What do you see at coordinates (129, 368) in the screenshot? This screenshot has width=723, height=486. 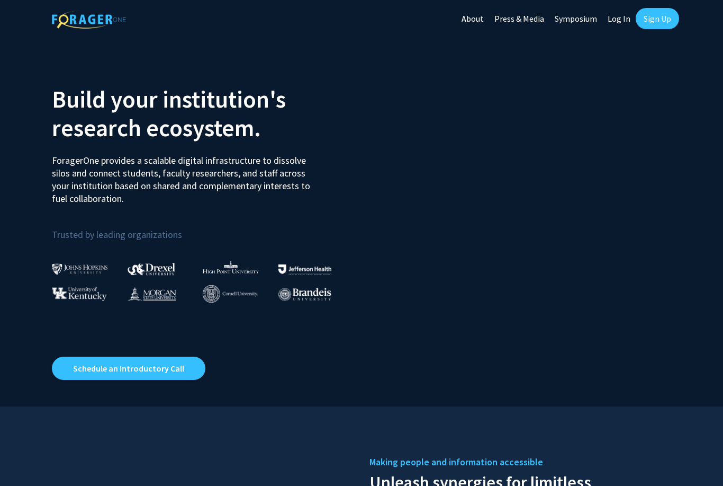 I see `a: Opens in a new tab` at bounding box center [129, 368].